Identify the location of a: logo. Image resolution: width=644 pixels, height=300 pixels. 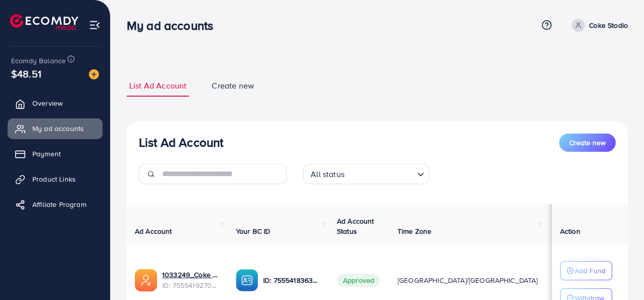
(44, 21).